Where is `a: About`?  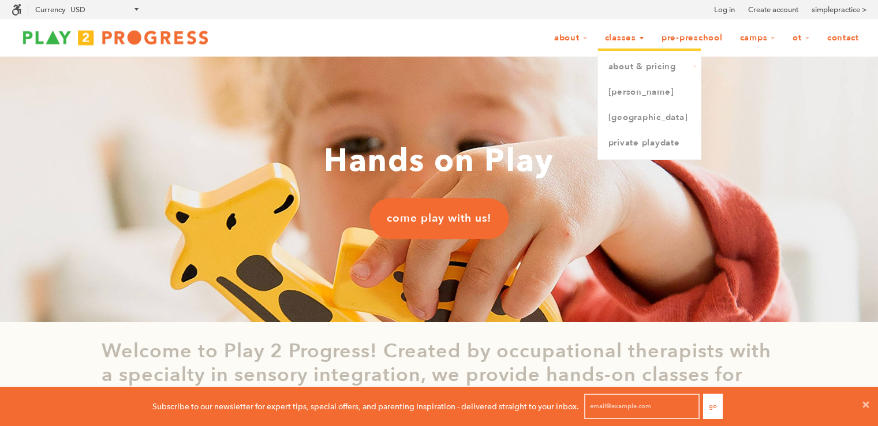 a: About is located at coordinates (571, 38).